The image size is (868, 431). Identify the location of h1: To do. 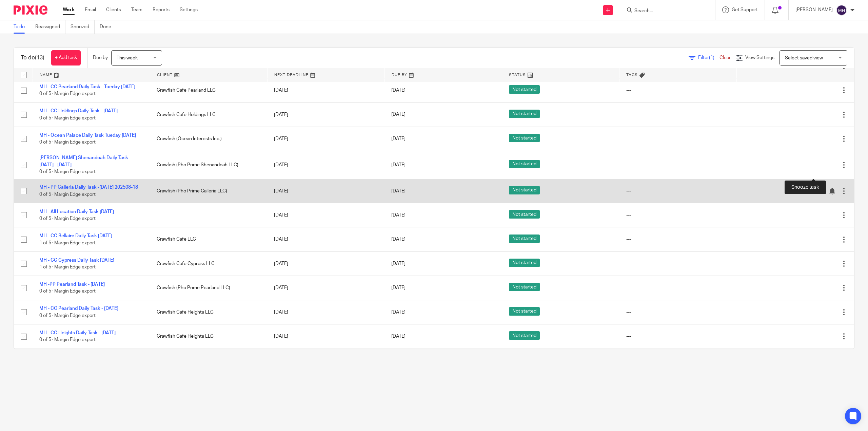
(32, 58).